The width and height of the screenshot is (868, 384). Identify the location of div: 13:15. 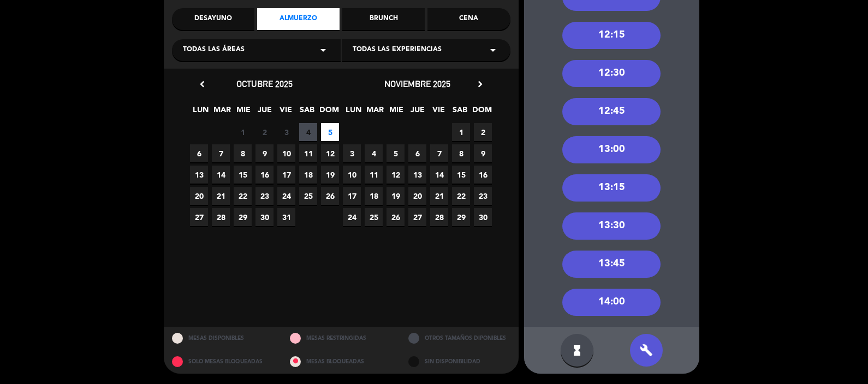
(611, 188).